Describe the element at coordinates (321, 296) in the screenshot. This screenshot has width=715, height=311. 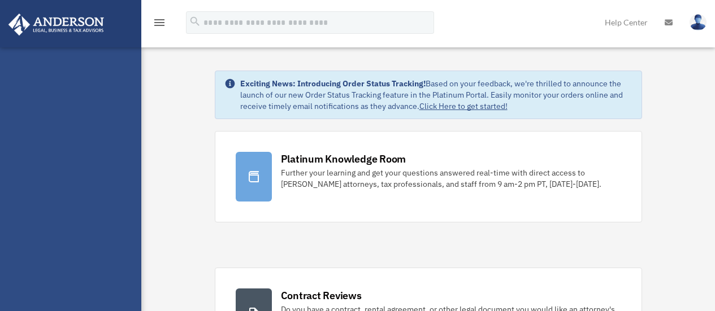
I see `div: Contract Reviews` at that location.